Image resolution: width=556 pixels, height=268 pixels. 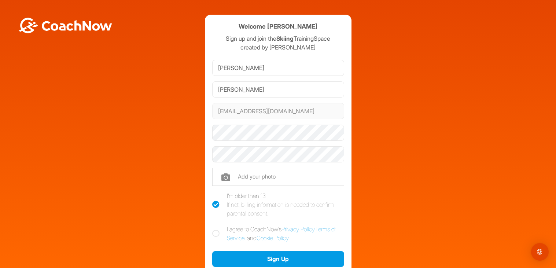 What do you see at coordinates (540, 252) in the screenshot?
I see `div: Open Intercom Messenger` at bounding box center [540, 252].